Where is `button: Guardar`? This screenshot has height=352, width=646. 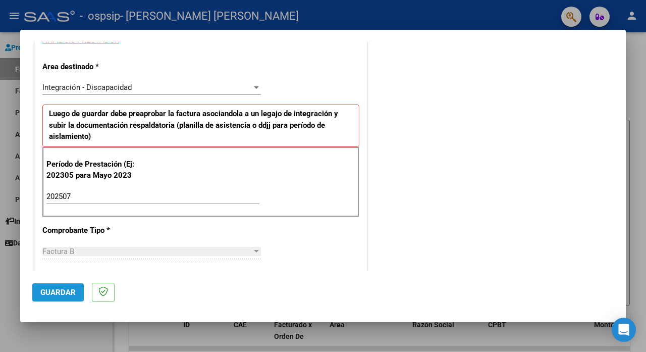
button: Guardar is located at coordinates (58, 292).